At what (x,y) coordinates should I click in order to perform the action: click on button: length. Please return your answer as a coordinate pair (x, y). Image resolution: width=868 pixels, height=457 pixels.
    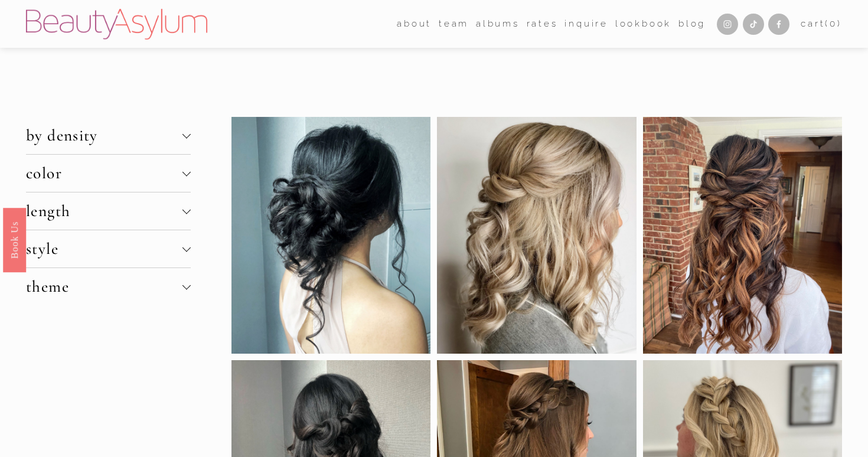
    Looking at the image, I should click on (108, 211).